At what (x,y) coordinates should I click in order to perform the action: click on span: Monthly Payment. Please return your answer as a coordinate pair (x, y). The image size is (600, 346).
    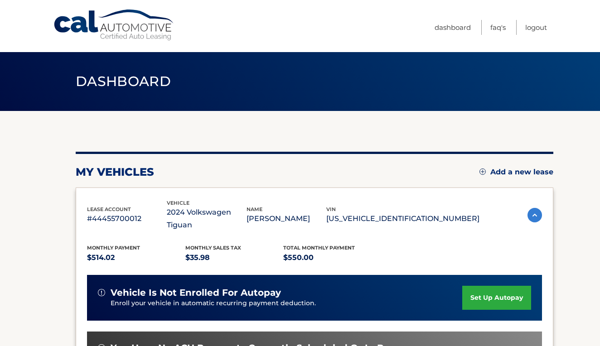
    Looking at the image, I should click on (113, 248).